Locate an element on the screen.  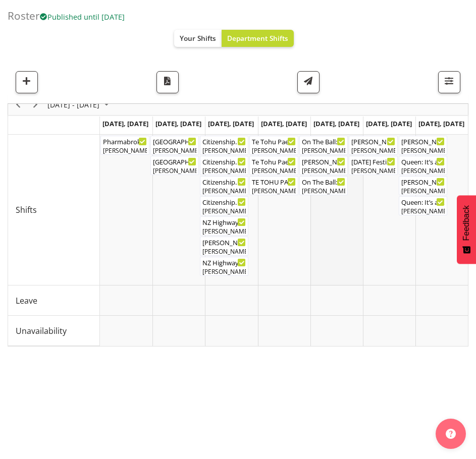
span: Shifts is located at coordinates (26, 210).